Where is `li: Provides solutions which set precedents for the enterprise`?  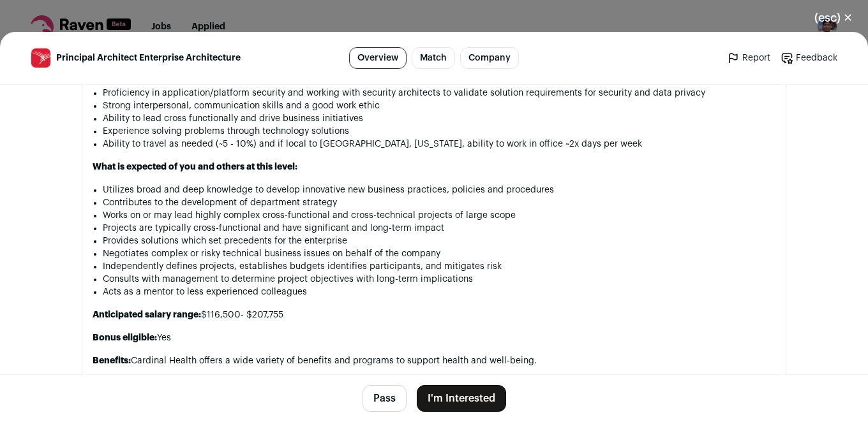
li: Provides solutions which set precedents for the enterprise is located at coordinates (439, 241).